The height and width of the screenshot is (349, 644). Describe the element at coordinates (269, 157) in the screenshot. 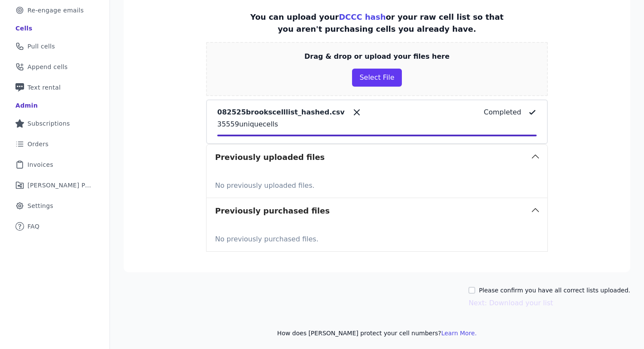

I see `h3: Previously uploaded files` at that location.